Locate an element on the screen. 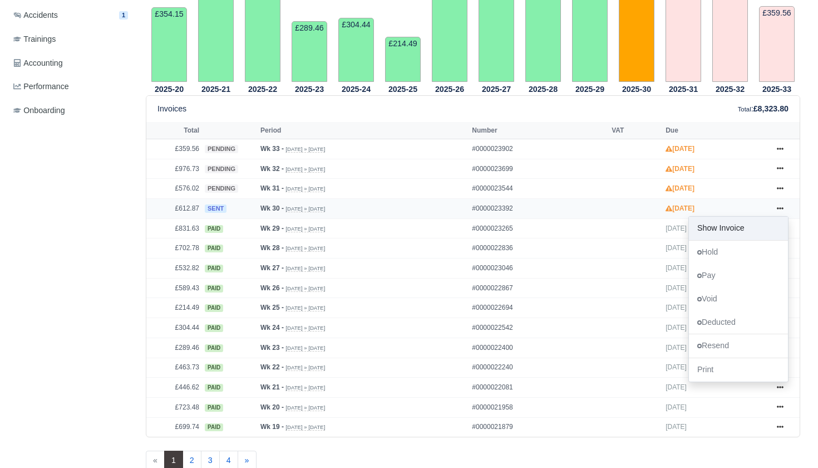 This screenshot has height=468, width=818. th: 2025-31 is located at coordinates (684, 89).